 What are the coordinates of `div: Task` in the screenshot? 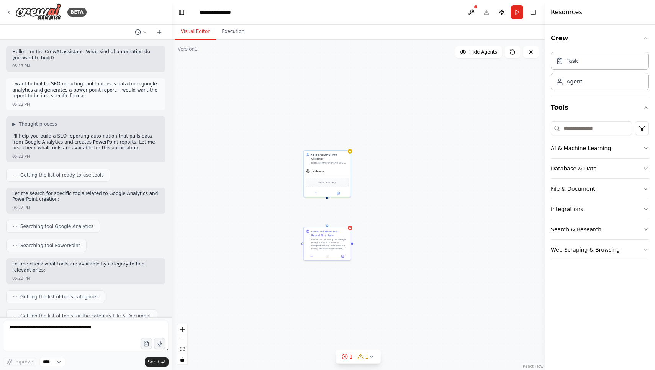 It's located at (572, 61).